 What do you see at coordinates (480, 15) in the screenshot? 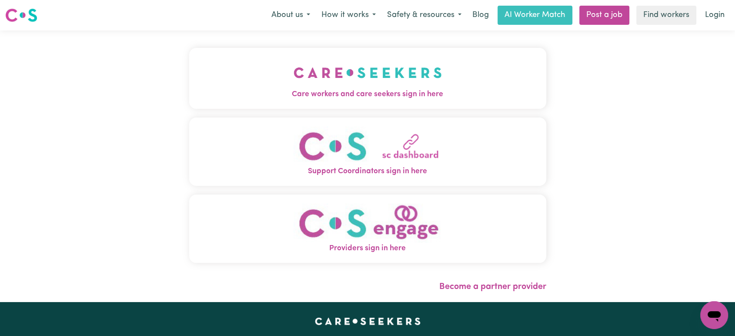
I see `a: Blog` at bounding box center [480, 15].